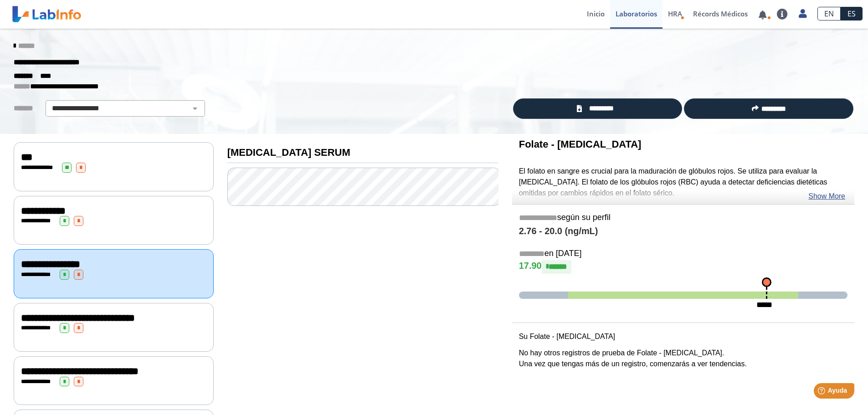  What do you see at coordinates (51, 11) in the screenshot?
I see `span: Ayuda` at bounding box center [51, 11].